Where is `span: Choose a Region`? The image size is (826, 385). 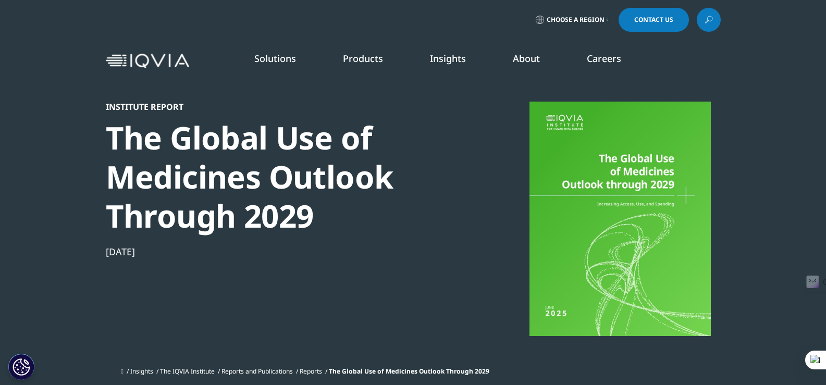
span: Choose a Region is located at coordinates (575, 20).